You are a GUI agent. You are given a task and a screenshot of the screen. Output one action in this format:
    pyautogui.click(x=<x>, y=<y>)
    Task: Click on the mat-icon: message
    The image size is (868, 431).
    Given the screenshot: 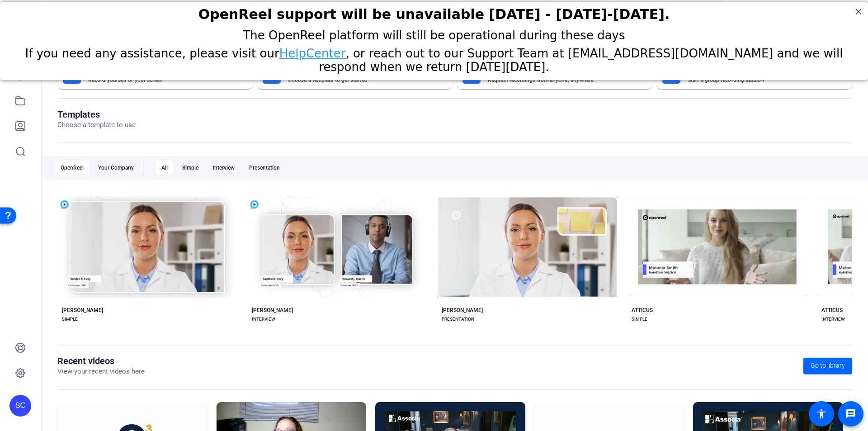 What is the action you would take?
    pyautogui.click(x=851, y=414)
    